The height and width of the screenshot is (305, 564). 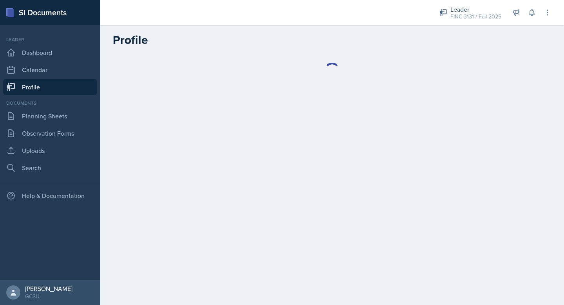 I want to click on div: GCSU, so click(x=49, y=296).